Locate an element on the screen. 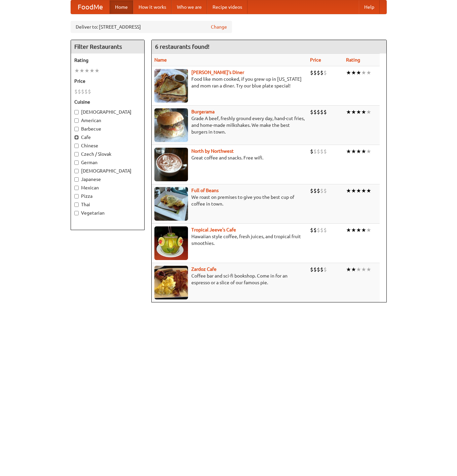  label: American is located at coordinates (107, 121).